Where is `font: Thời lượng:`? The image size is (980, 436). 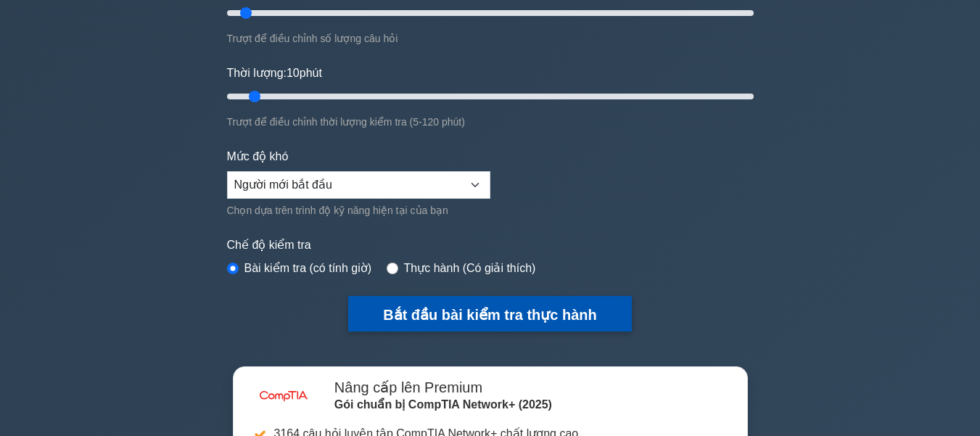
font: Thời lượng: is located at coordinates (257, 73).